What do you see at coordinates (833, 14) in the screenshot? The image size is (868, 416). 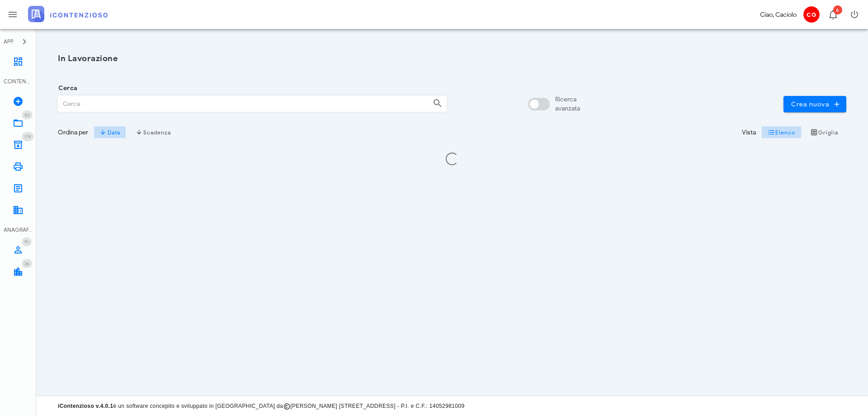 I see `button: Distintivo` at bounding box center [833, 14].